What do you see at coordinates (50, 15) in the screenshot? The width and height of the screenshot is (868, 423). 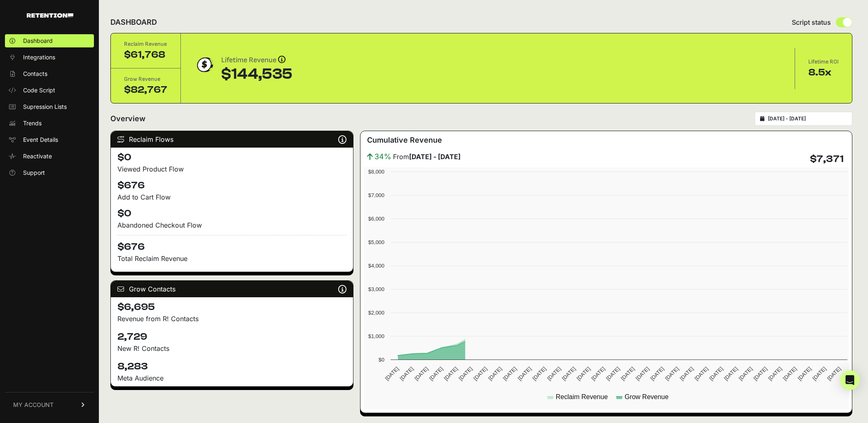 I see `img: Retention.com` at bounding box center [50, 15].